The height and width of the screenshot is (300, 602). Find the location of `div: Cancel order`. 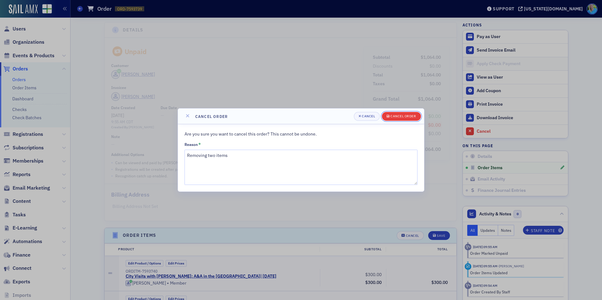

div: Cancel order is located at coordinates (403, 116).